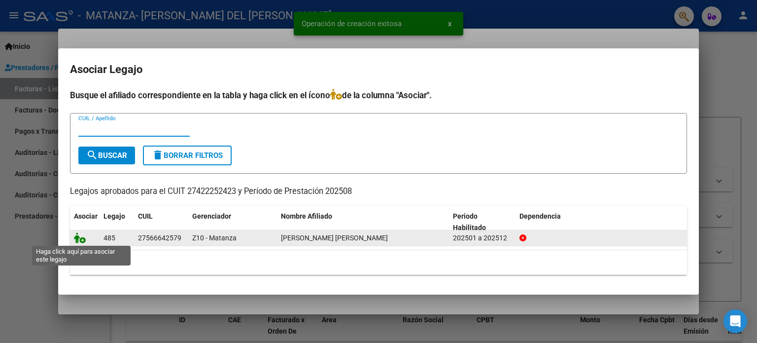  What do you see at coordinates (211, 216) in the screenshot?
I see `span: Gerenciador` at bounding box center [211, 216].